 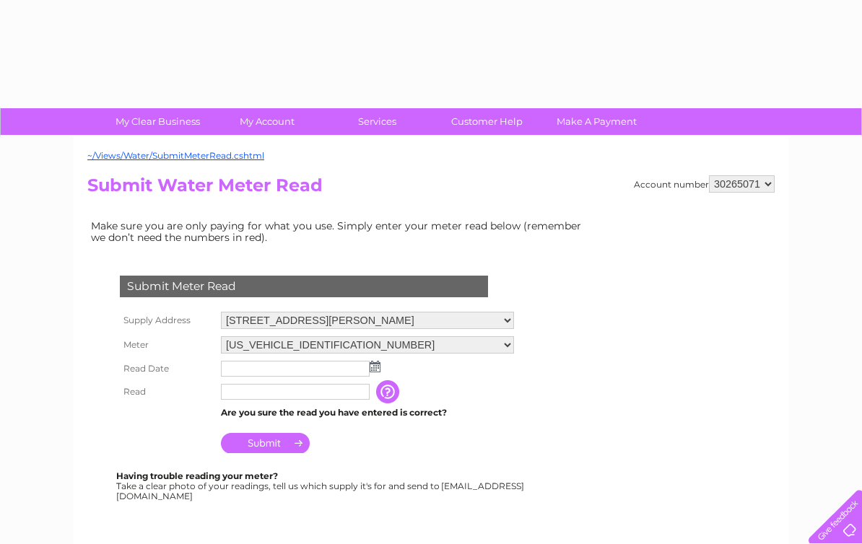 I want to click on a: My Account, so click(x=267, y=121).